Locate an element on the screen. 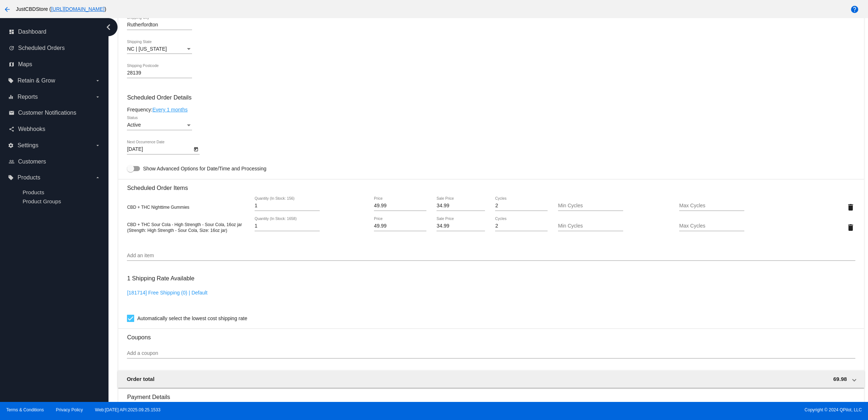  input: Next Occurrence Date is located at coordinates (160, 149).